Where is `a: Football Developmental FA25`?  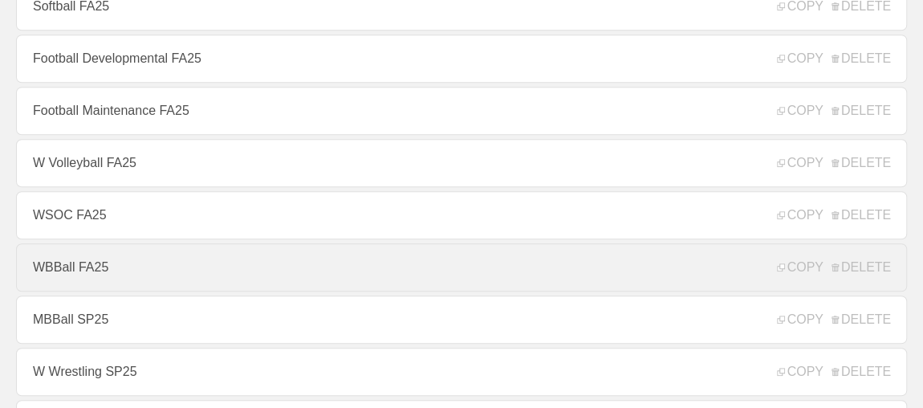
a: Football Developmental FA25 is located at coordinates (462, 59).